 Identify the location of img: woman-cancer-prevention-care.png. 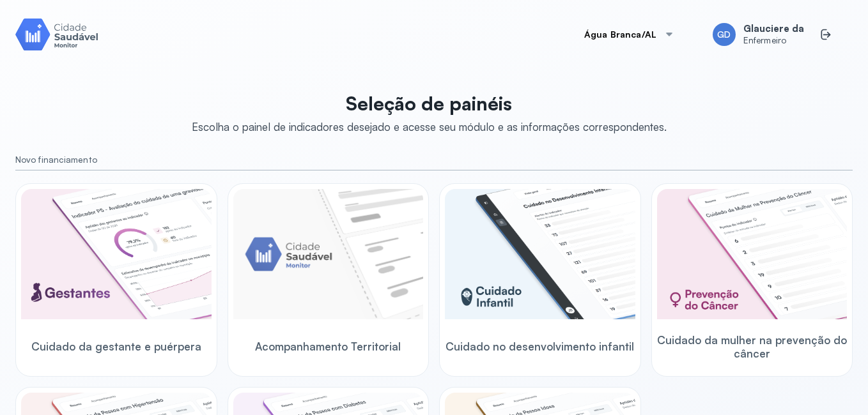
(752, 254).